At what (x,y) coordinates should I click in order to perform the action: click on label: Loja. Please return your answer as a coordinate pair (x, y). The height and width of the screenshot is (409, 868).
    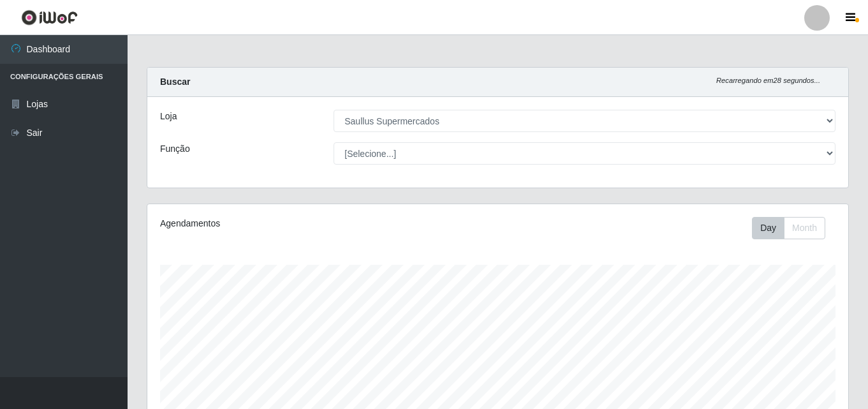
    Looking at the image, I should click on (169, 116).